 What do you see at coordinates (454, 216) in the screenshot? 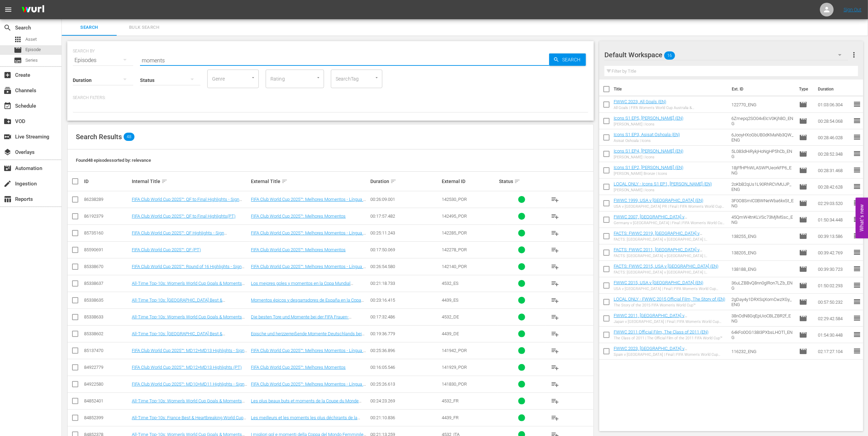
I see `span: 142495_POR` at bounding box center [454, 216].